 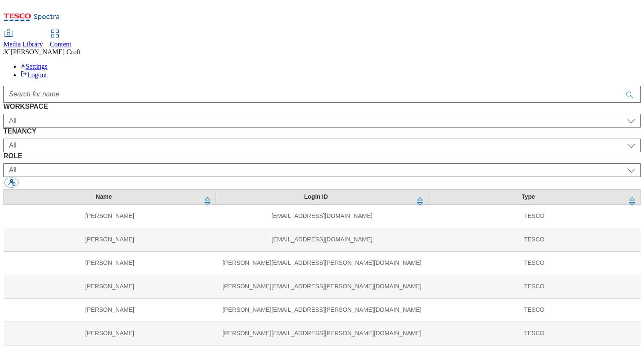 What do you see at coordinates (33, 74) in the screenshot?
I see `a: Logout` at bounding box center [33, 74].